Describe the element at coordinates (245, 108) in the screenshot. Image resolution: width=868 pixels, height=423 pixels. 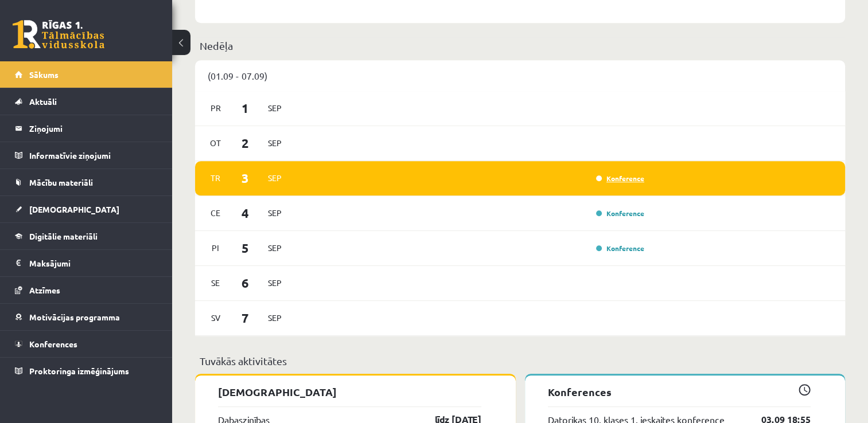
I see `span: 1` at that location.